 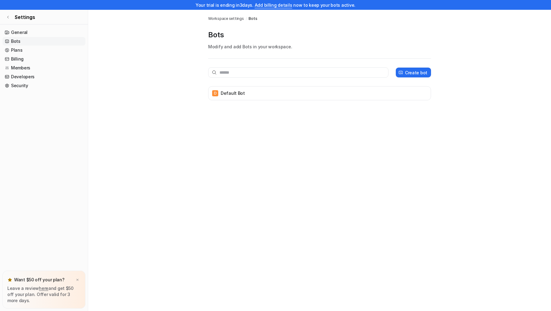 What do you see at coordinates (77, 280) in the screenshot?
I see `img: x` at bounding box center [77, 280].